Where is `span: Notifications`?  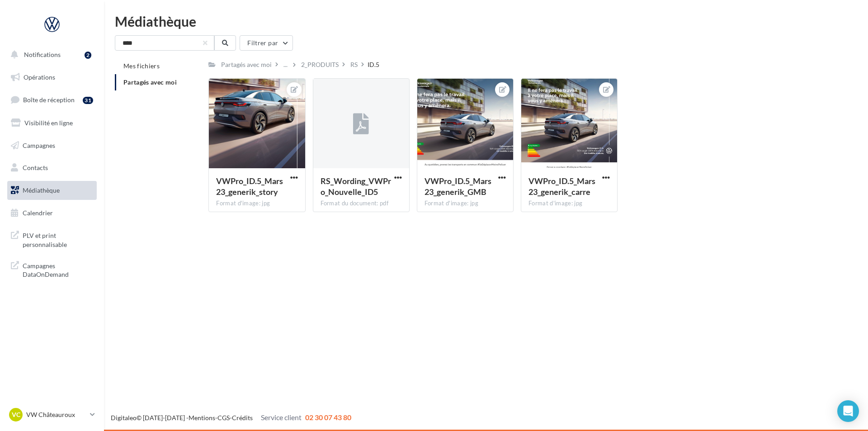 span: Notifications is located at coordinates (42, 54).